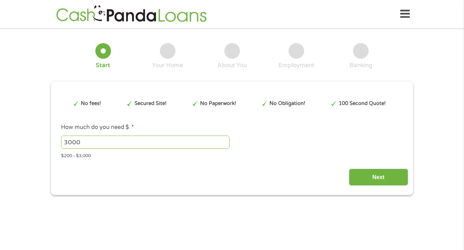  I want to click on div: Banking, so click(361, 65).